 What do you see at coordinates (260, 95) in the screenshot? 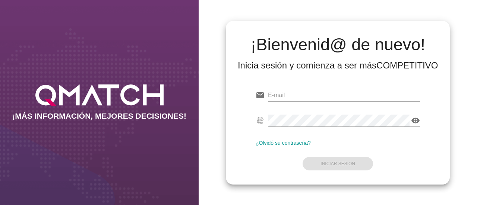
I see `i: email` at bounding box center [260, 95].